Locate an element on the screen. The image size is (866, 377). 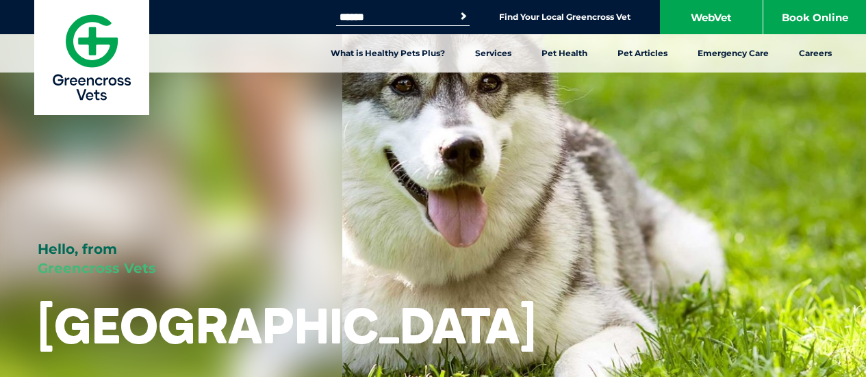
a: Pet Health is located at coordinates (564, 53).